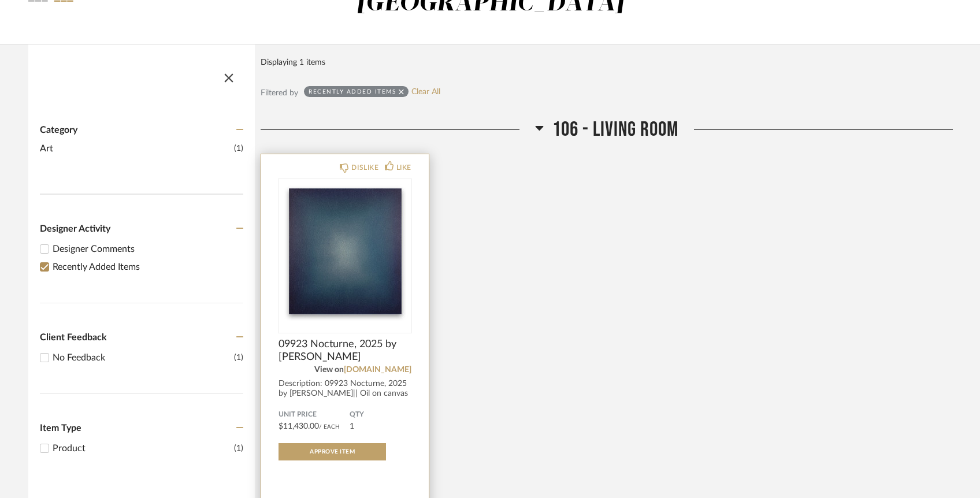 This screenshot has width=980, height=498. I want to click on span: Item Type, so click(61, 429).